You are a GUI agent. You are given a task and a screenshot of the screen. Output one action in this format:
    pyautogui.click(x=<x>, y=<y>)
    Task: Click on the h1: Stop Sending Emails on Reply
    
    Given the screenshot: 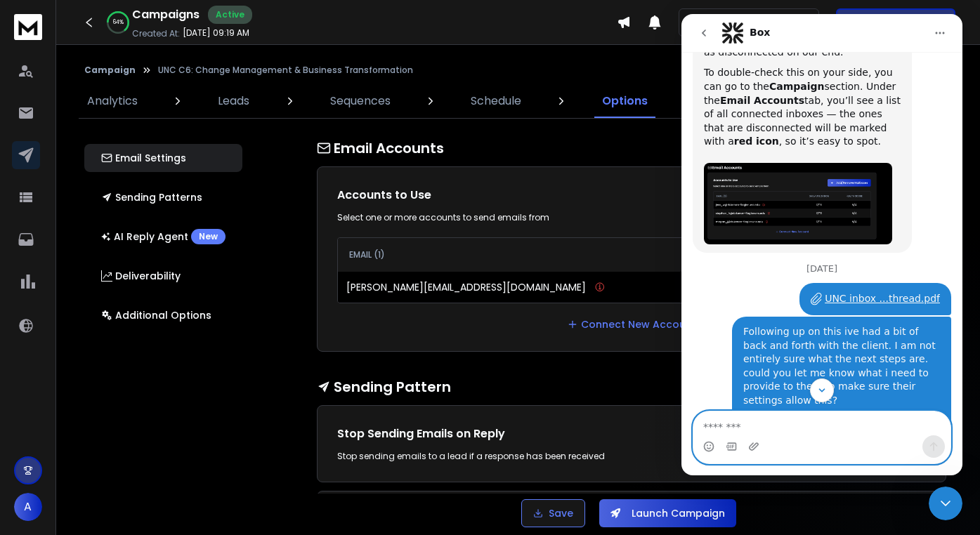 What is the action you would take?
    pyautogui.click(x=477, y=434)
    